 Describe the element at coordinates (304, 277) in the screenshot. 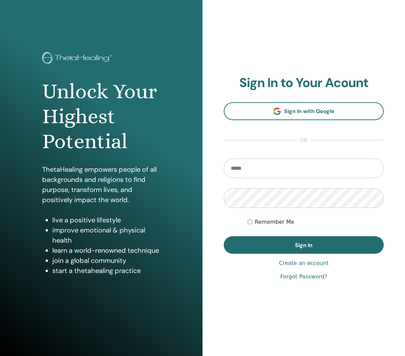

I see `a: Forgot Password?` at that location.